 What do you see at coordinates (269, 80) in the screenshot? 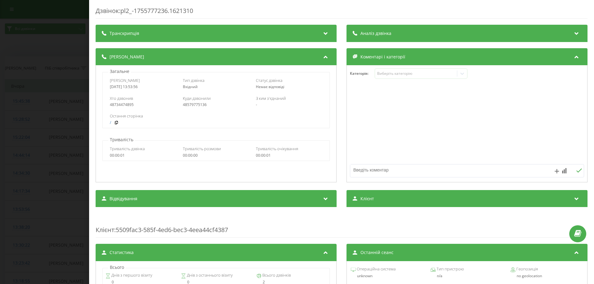
I see `span: Статус дзвінка` at bounding box center [269, 80].